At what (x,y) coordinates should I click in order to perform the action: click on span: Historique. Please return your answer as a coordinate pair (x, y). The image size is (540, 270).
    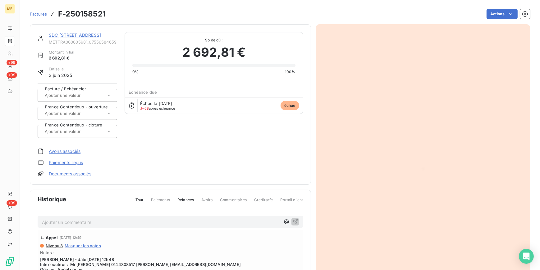
    Looking at the image, I should click on (52, 199).